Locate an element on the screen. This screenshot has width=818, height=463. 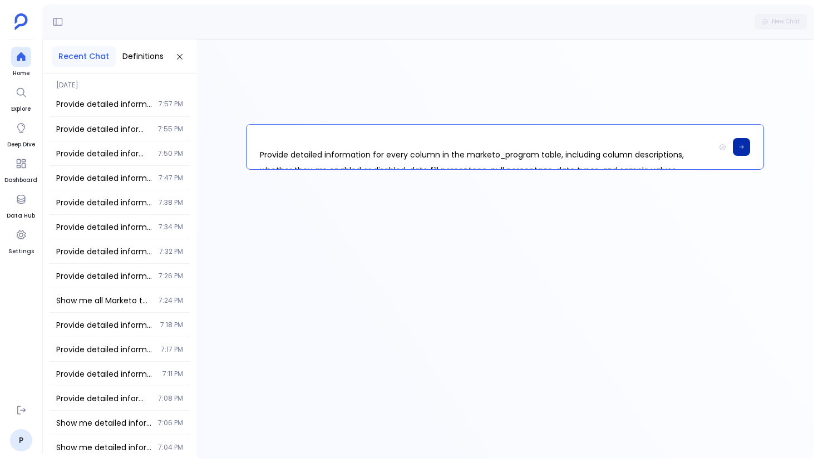
span: 7:04 PM is located at coordinates (170, 448).